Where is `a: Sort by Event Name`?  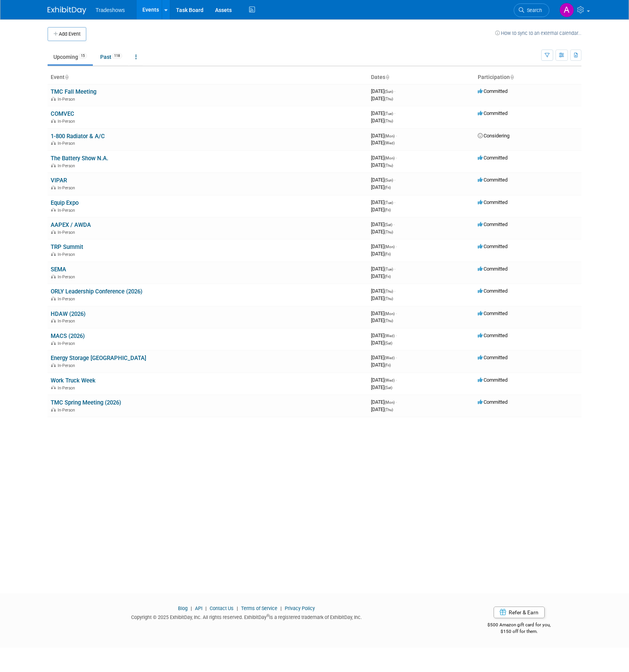
a: Sort by Event Name is located at coordinates (66, 77).